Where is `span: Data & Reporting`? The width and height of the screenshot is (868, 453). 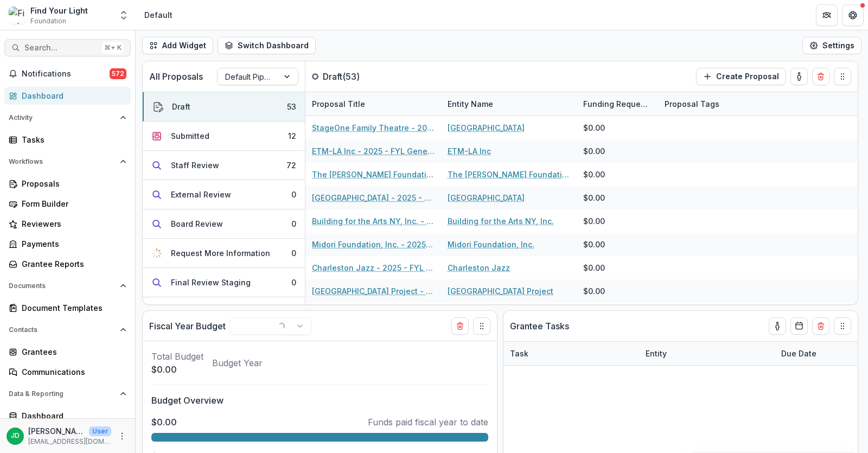
span: Data & Reporting is located at coordinates (62, 393).